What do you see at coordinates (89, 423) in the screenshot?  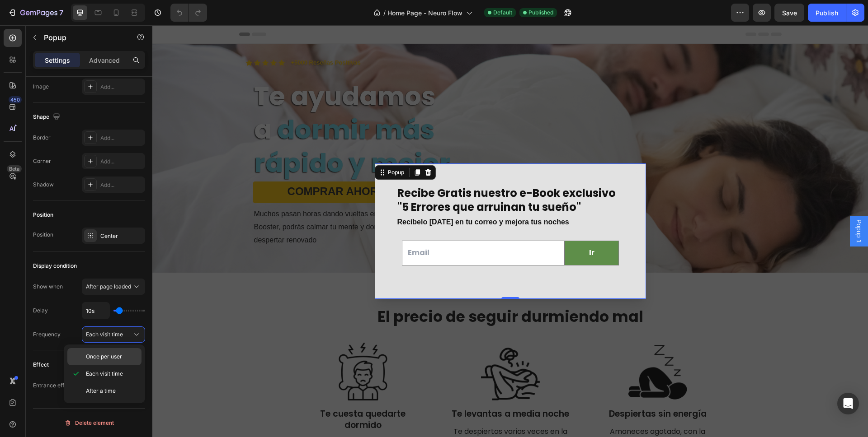 I see `div: Delete element` at bounding box center [89, 423].